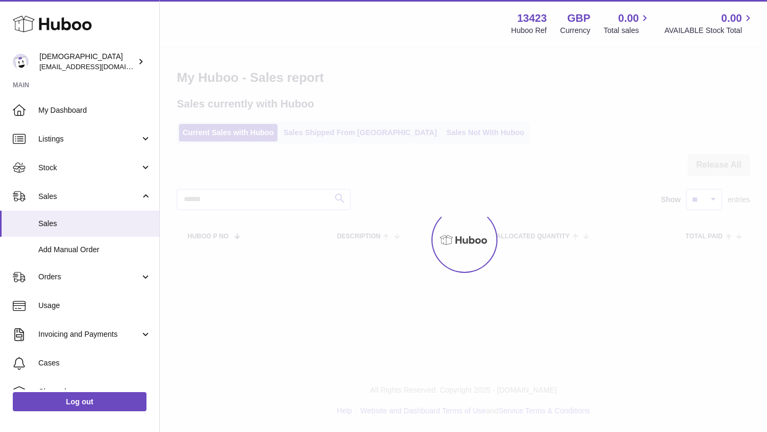  I want to click on div: Currency, so click(575, 30).